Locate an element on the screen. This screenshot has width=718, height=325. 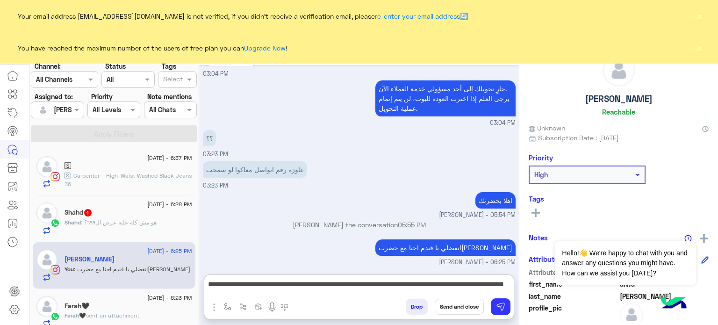
span: sent an attachment is located at coordinates (113, 315).